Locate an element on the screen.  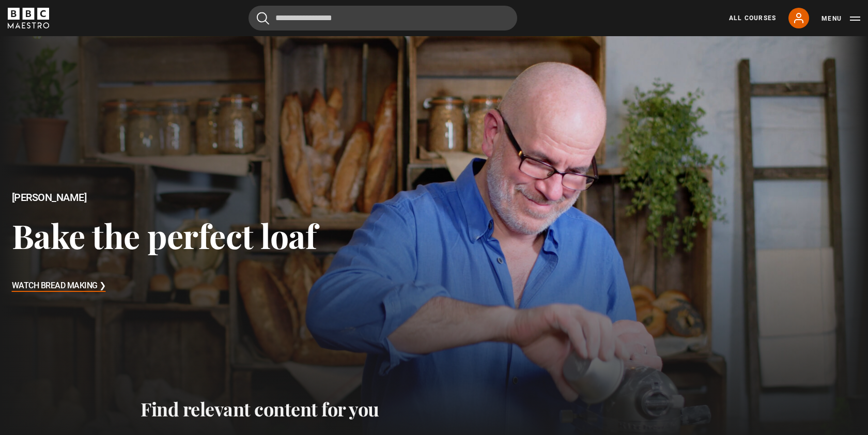
input: Search is located at coordinates (383, 18).